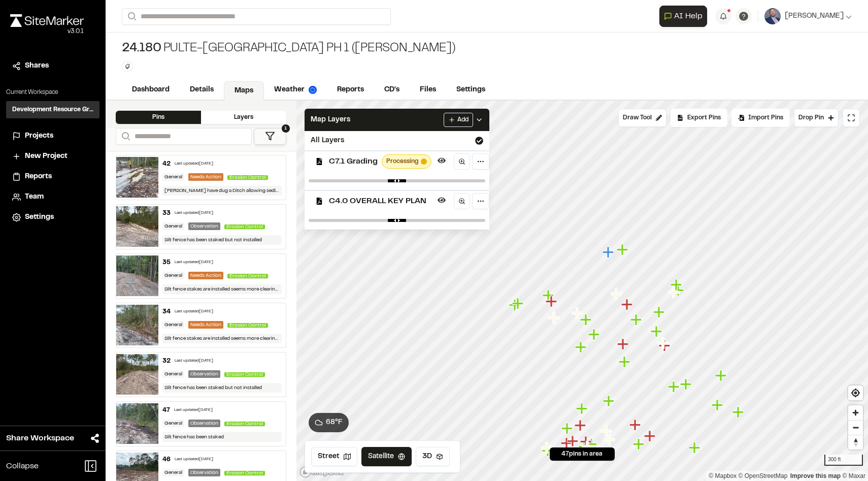  What do you see at coordinates (270, 136) in the screenshot?
I see `button: 1` at bounding box center [270, 136].